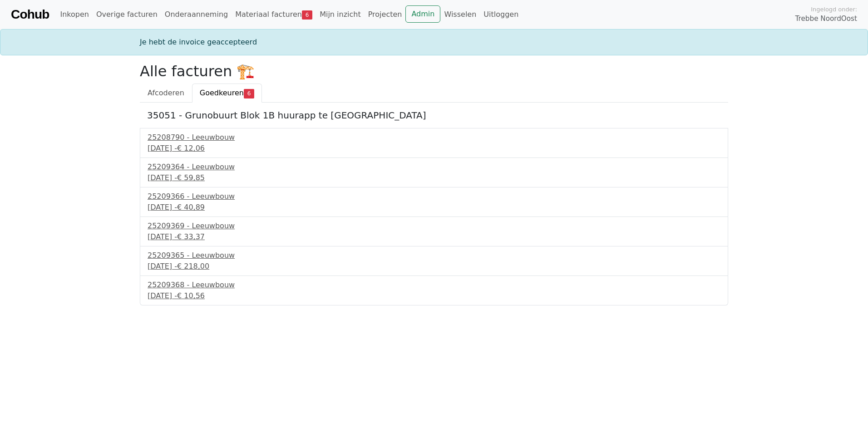 Image resolution: width=868 pixels, height=433 pixels. Describe the element at coordinates (191, 178) in the screenshot. I see `span: € 59,85` at that location.